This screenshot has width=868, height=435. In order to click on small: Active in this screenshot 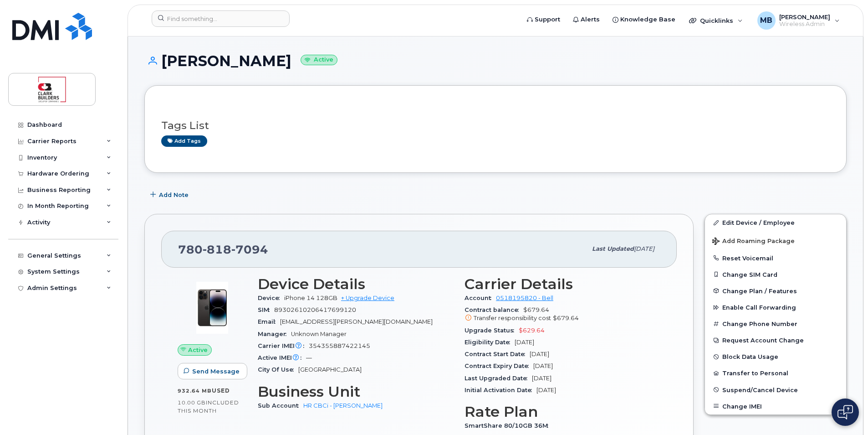, I will do `click(319, 60)`.